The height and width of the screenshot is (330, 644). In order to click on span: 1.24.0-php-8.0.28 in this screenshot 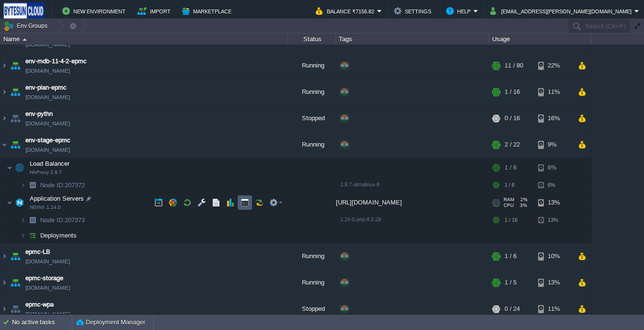, I will do `click(360, 219)`.